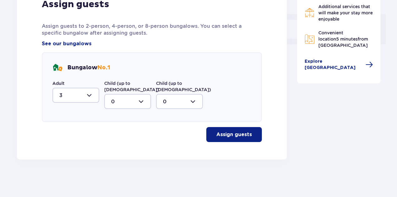 This screenshot has width=397, height=197. Describe the element at coordinates (82, 67) in the screenshot. I see `font: Bungalow` at that location.